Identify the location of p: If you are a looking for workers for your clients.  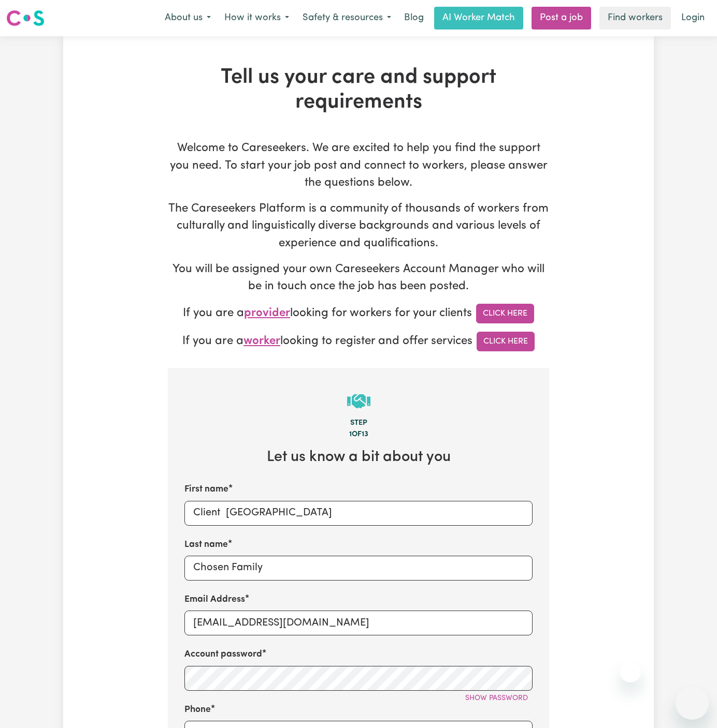
(358, 314).